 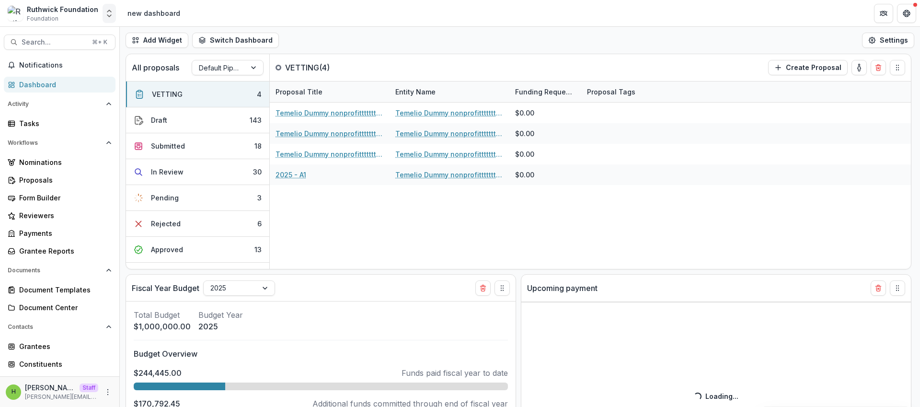 What do you see at coordinates (197, 94) in the screenshot?
I see `button: VETTING4` at bounding box center [197, 94].